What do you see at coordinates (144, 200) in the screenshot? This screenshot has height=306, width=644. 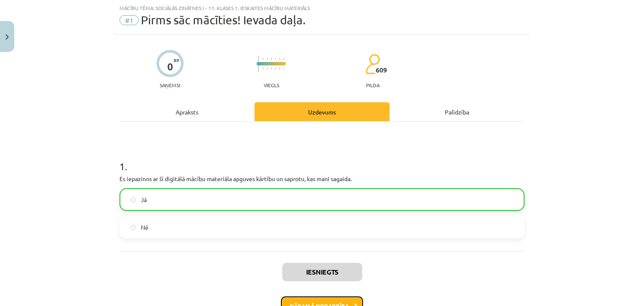 I see `span: Jā` at bounding box center [144, 200].